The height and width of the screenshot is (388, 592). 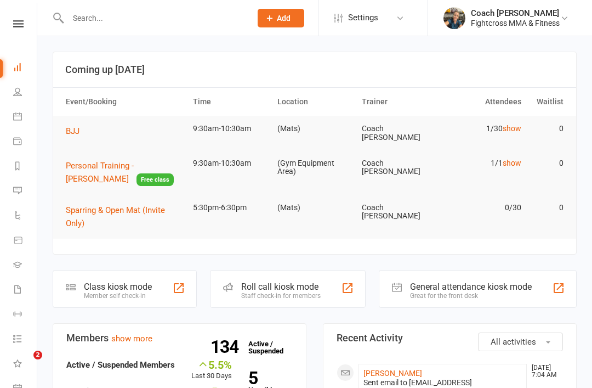 I want to click on td: (Gym Equipment Area), so click(x=315, y=167).